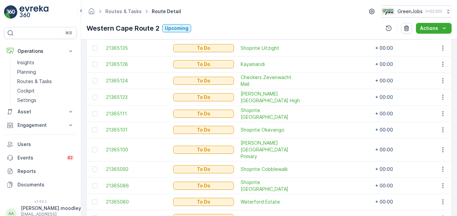  What do you see at coordinates (271, 64) in the screenshot?
I see `a: Kayamandi` at bounding box center [271, 64].